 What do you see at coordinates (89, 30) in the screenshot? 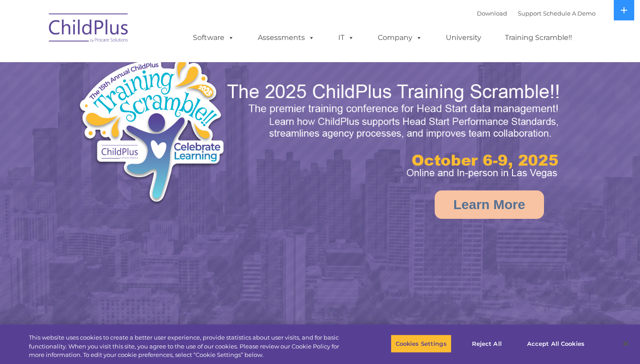
I see `img: ChildPlus by Procare Solutions` at bounding box center [89, 30].